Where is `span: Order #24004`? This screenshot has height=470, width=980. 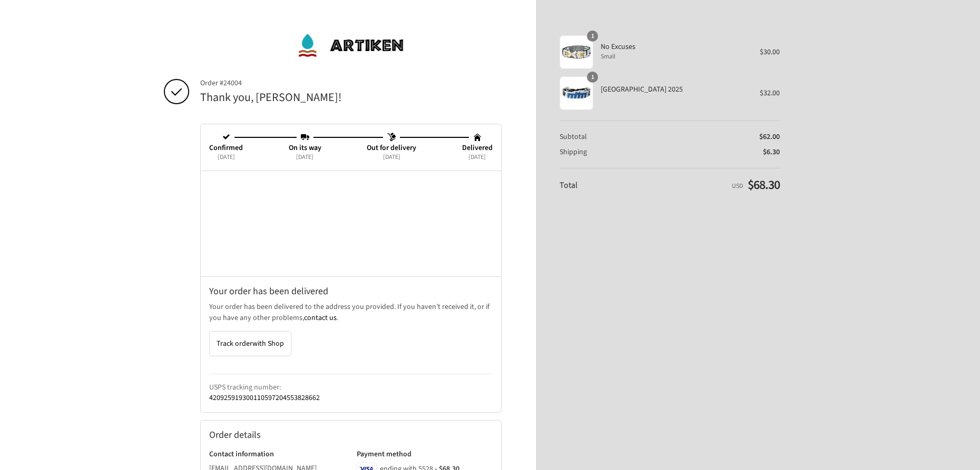 span: Order #24004 is located at coordinates (351, 83).